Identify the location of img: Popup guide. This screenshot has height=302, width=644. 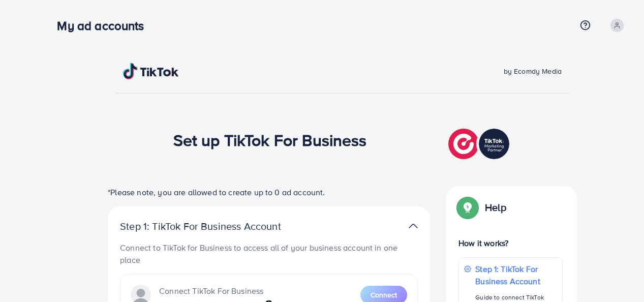
(468, 207).